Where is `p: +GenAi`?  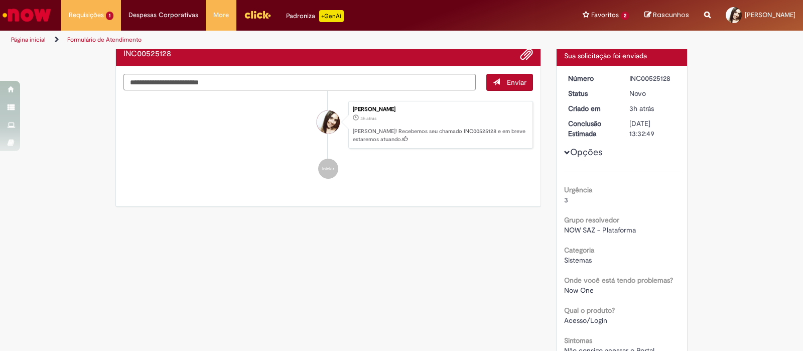
p: +GenAi is located at coordinates (331, 16).